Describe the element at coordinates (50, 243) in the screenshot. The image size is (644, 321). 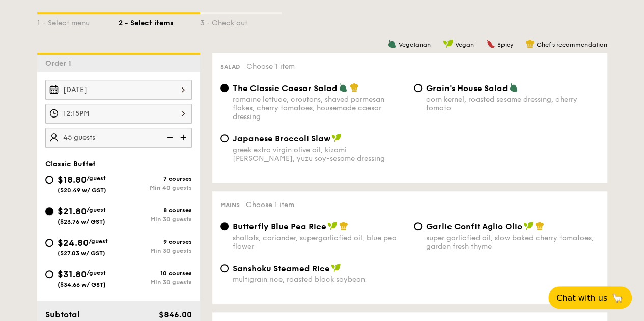
I see `input: $24.80/guest($27.03 w/ GST)9 coursesMin 30 guests` at that location.